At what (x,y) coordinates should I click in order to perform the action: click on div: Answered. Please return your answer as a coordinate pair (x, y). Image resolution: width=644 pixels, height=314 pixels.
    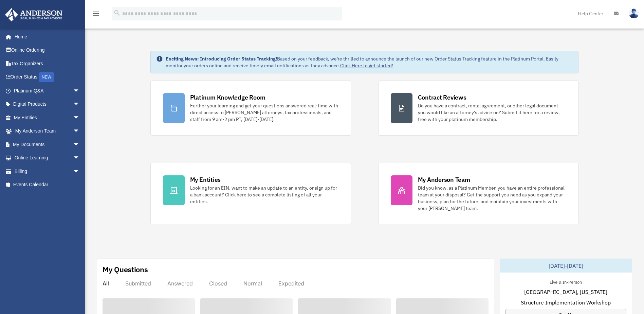
    Looking at the image, I should click on (180, 283).